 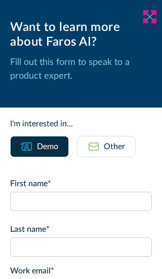 What do you see at coordinates (115, 147) in the screenshot?
I see `div: Other` at bounding box center [115, 147].